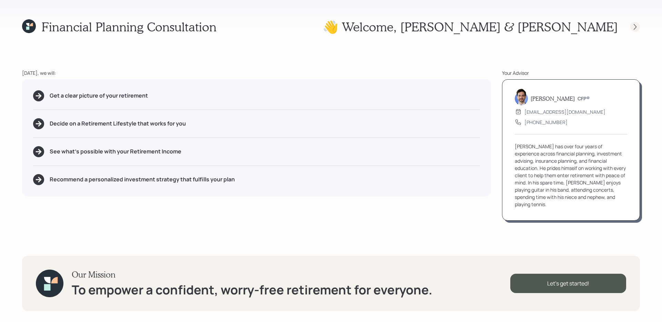 The height and width of the screenshot is (322, 662). I want to click on h5: Decide on a Retirement Lifestyle that works for you, so click(118, 124).